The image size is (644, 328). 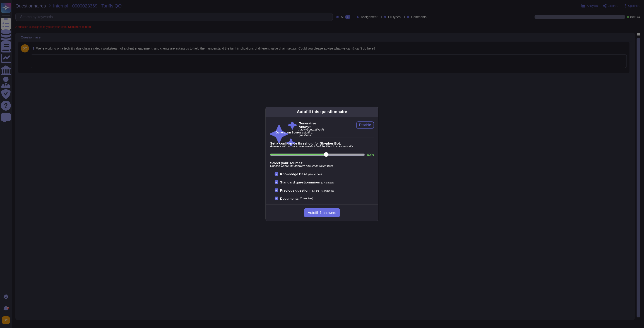 I want to click on span: Disable, so click(x=365, y=125).